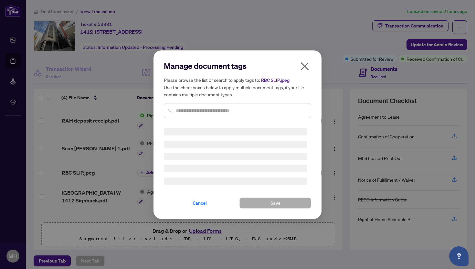 This screenshot has width=475, height=269. I want to click on button: Save, so click(276, 203).